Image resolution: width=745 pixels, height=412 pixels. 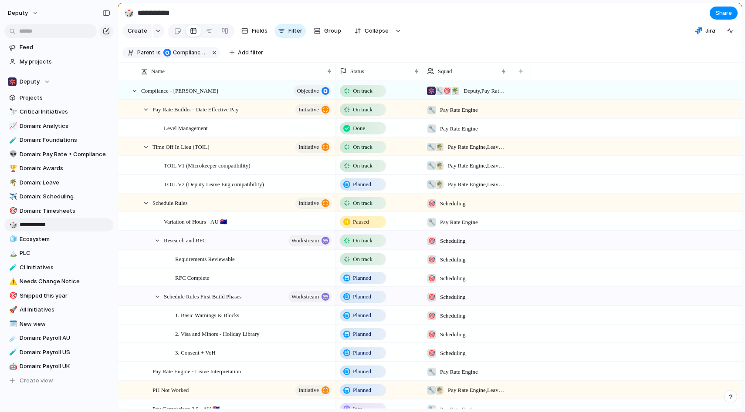 I want to click on span: My projects, so click(x=65, y=62).